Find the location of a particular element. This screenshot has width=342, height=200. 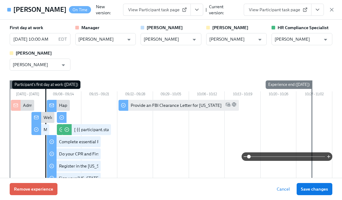

div: New version: is located at coordinates (108, 10).